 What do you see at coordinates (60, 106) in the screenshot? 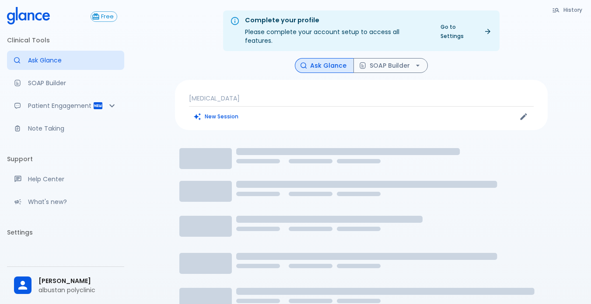
I see `p: Patient Engagement` at bounding box center [60, 106].